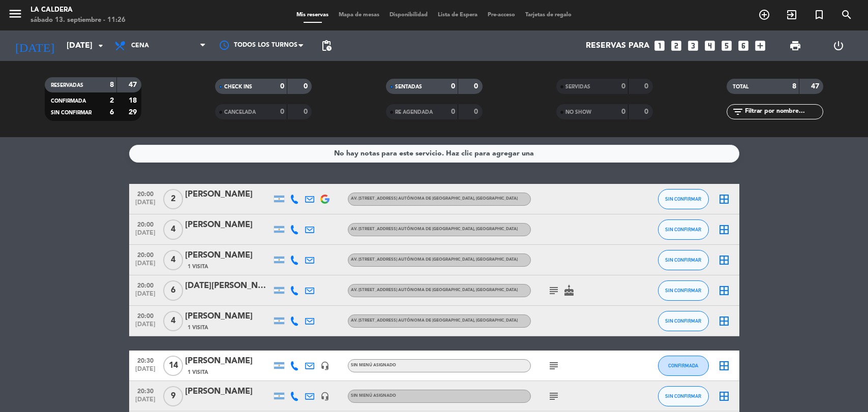 This screenshot has width=868, height=412. What do you see at coordinates (173, 291) in the screenshot?
I see `span: 6` at bounding box center [173, 291].